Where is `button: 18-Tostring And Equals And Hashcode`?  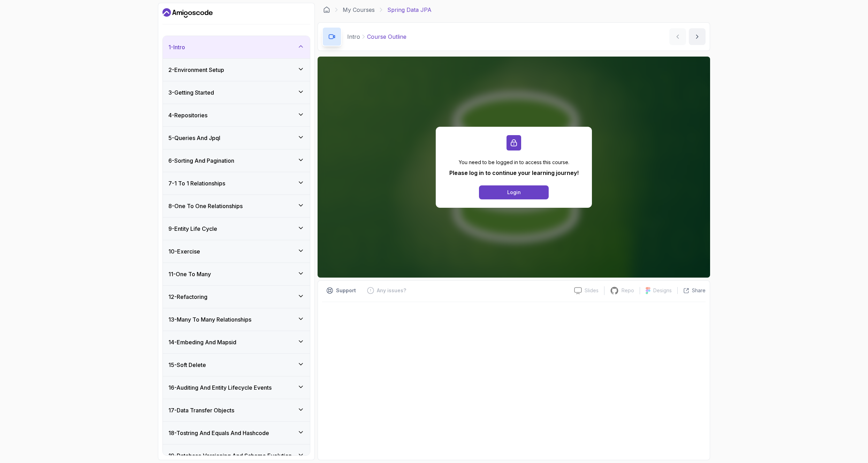 button: 18-Tostring And Equals And Hashcode is located at coordinates (236, 433).